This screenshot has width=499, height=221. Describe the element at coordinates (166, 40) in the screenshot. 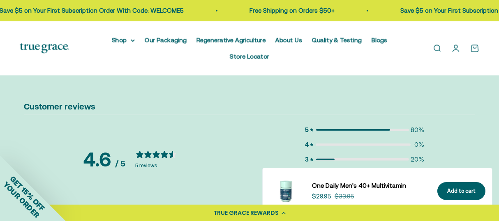

I see `a: Our Packaging` at that location.